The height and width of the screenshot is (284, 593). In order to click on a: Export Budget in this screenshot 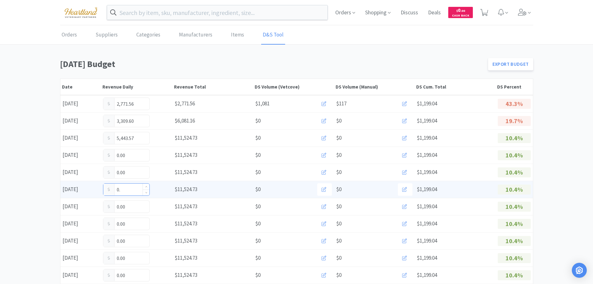, I will do `click(510, 64)`.